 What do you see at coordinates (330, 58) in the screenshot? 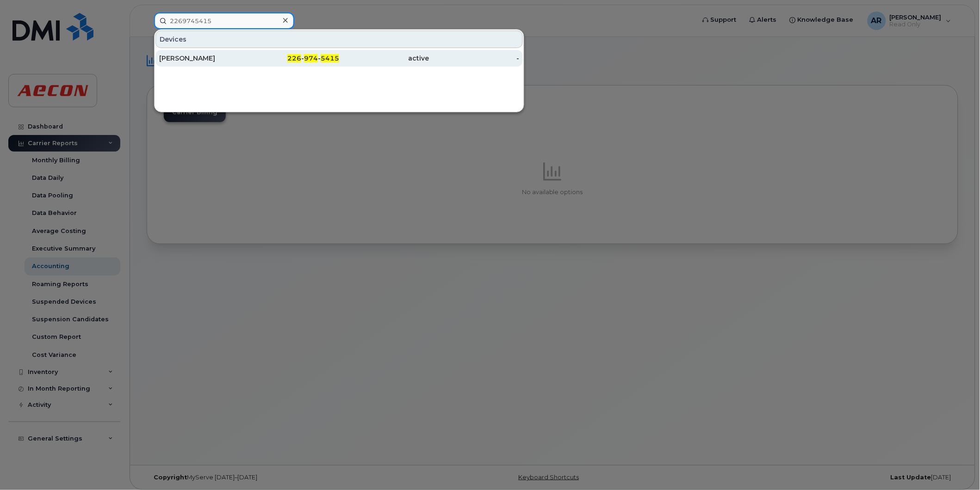
I see `span: 5415` at bounding box center [330, 58].